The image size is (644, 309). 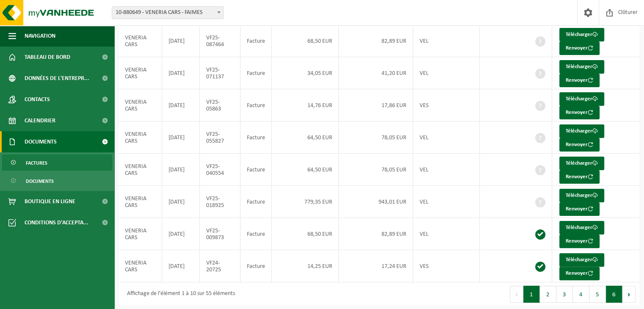 I want to click on td: VF25-05863, so click(x=220, y=106).